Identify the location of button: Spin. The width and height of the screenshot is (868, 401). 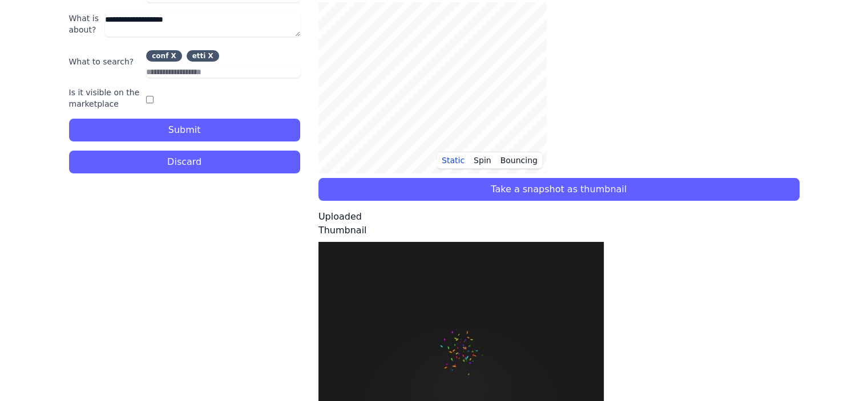
(483, 161).